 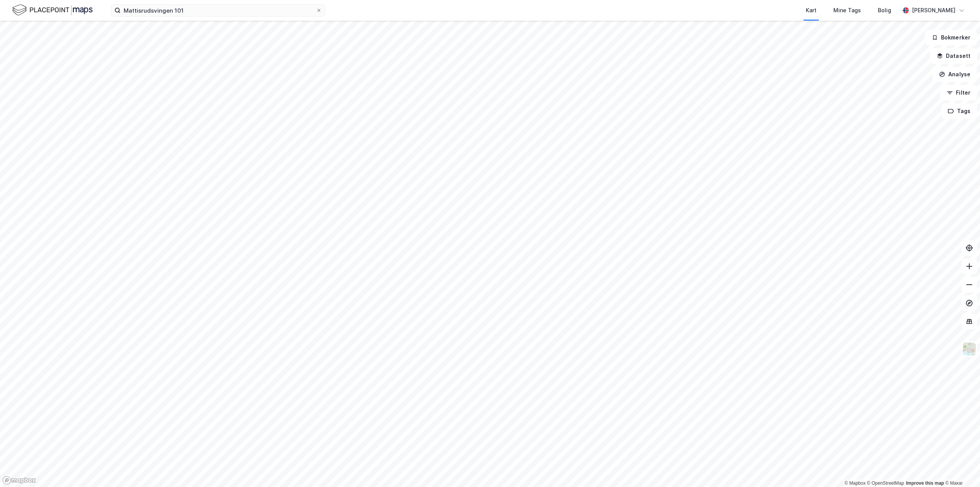 I want to click on div: Kart, so click(x=812, y=10).